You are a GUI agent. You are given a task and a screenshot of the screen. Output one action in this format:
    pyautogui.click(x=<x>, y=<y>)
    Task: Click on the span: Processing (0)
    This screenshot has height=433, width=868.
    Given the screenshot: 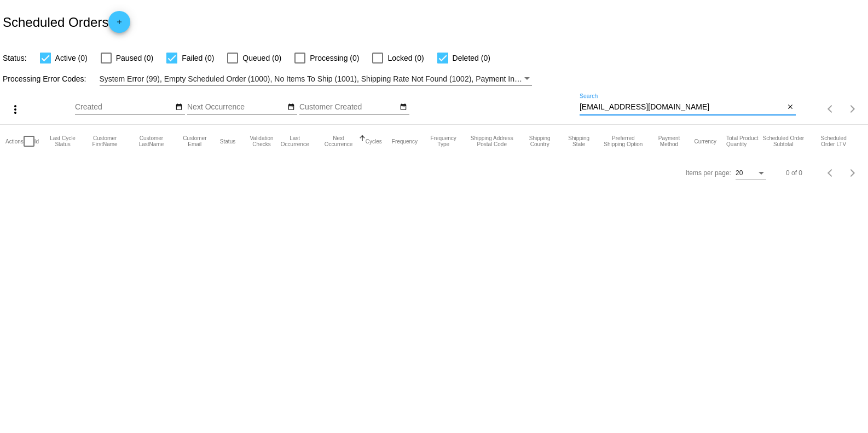 What is the action you would take?
    pyautogui.click(x=335, y=58)
    